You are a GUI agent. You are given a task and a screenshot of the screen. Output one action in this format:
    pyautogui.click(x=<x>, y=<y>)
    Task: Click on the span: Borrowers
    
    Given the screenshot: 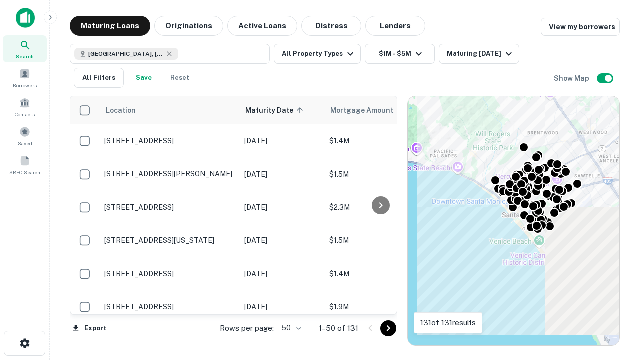 What is the action you would take?
    pyautogui.click(x=25, y=85)
    